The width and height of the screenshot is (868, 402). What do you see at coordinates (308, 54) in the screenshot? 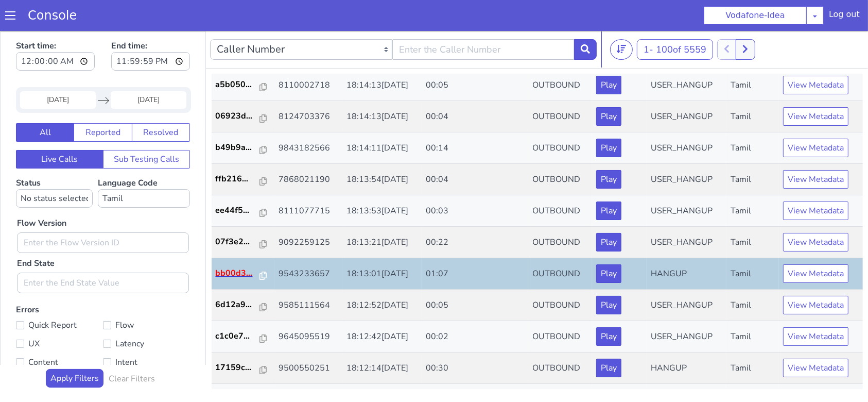
I see `td: 8110002718` at bounding box center [308, 54].